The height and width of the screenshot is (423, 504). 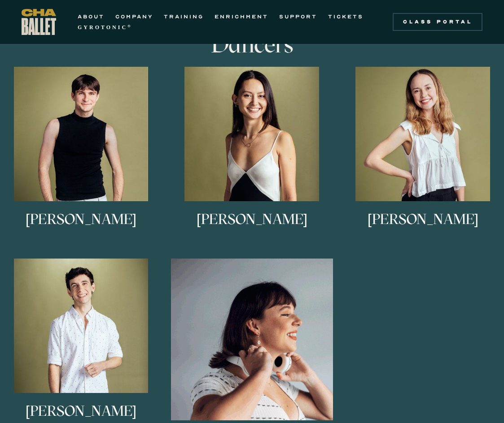 I want to click on a: ABOUT, so click(x=91, y=17).